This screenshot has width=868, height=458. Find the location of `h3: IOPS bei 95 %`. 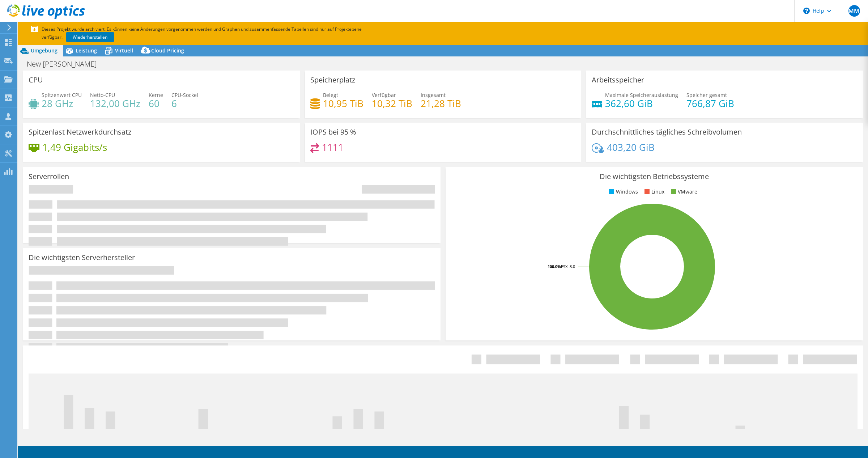

h3: IOPS bei 95 % is located at coordinates (333, 132).